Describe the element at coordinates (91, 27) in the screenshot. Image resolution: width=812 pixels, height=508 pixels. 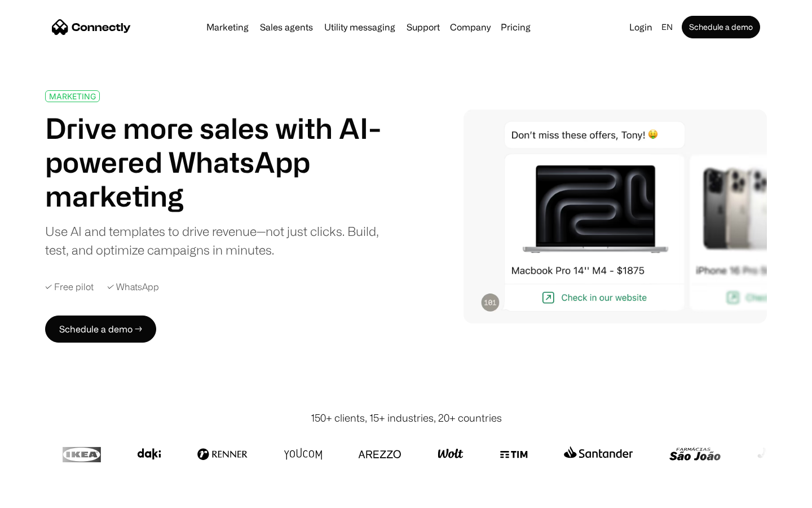
I see `a: home` at that location.